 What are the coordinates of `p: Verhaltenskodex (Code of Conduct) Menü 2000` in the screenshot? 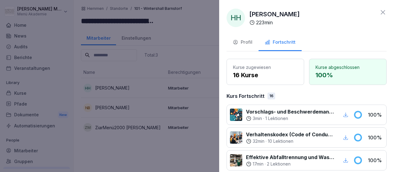 It's located at (290, 135).